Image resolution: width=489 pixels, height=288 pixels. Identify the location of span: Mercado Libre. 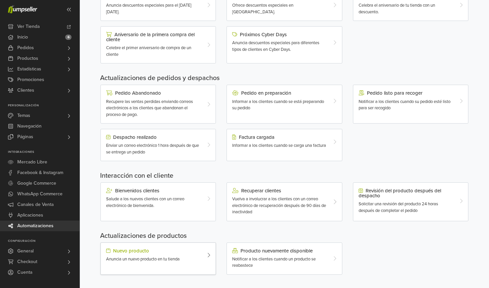
(32, 162).